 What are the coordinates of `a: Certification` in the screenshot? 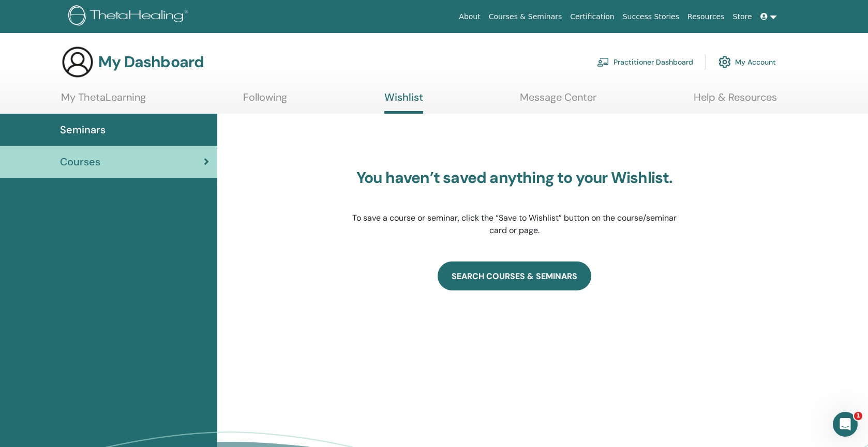 It's located at (592, 17).